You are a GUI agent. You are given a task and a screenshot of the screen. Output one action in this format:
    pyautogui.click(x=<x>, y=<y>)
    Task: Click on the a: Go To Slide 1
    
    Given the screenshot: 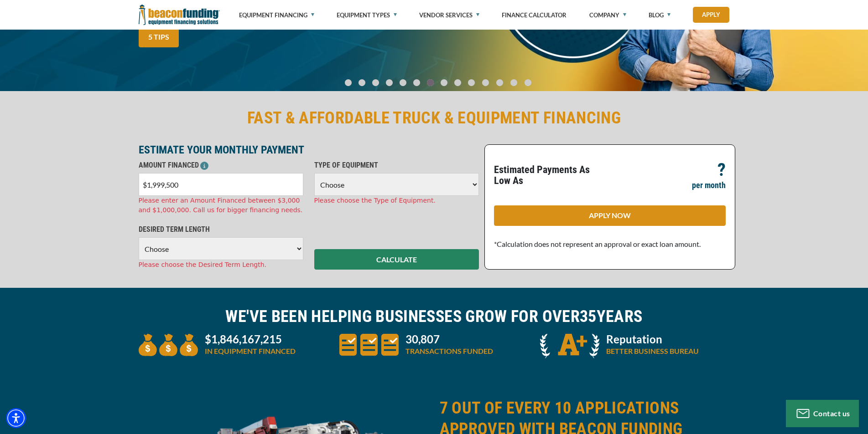 What is the action you would take?
    pyautogui.click(x=362, y=83)
    